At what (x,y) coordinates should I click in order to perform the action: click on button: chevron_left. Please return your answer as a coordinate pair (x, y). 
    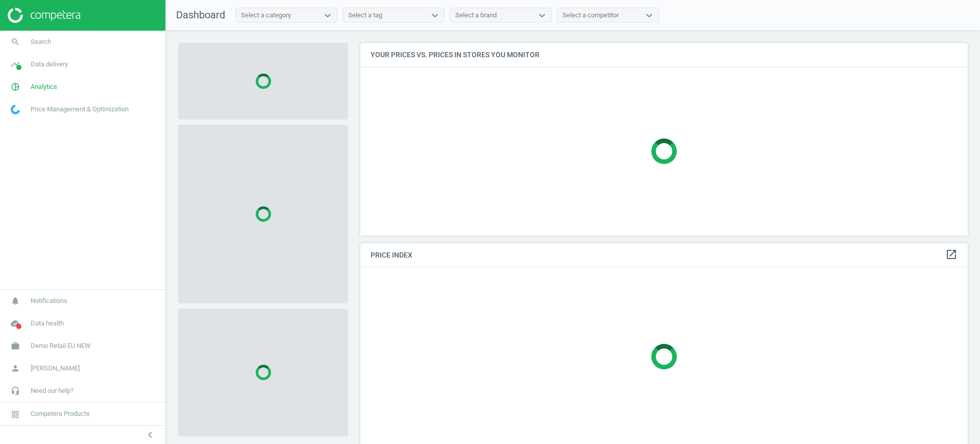
    Looking at the image, I should click on (150, 435).